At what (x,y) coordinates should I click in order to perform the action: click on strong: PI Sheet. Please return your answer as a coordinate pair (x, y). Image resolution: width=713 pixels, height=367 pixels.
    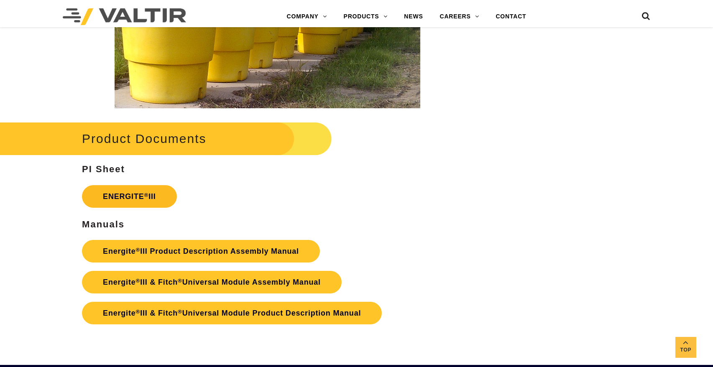
    Looking at the image, I should click on (103, 169).